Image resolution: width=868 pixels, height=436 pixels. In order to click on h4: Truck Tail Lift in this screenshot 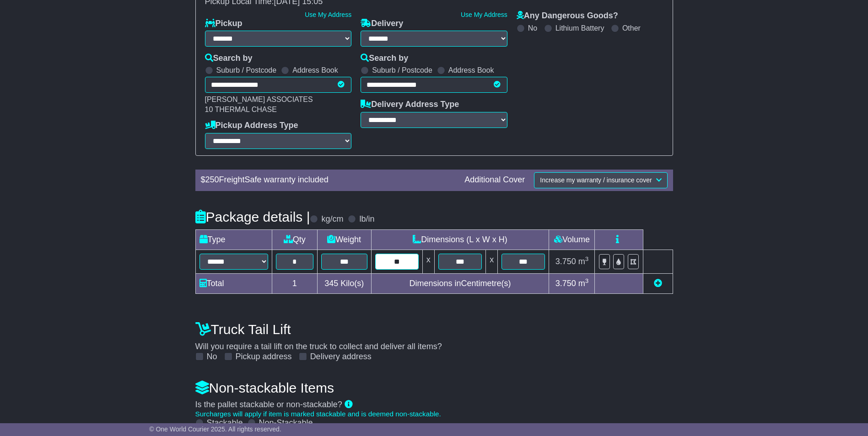, I will do `click(434, 329)`.